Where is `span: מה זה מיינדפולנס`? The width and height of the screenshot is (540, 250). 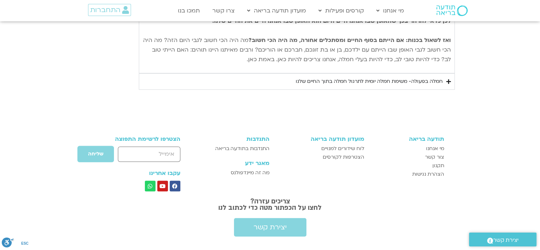 span: מה זה מיינדפולנס is located at coordinates (250, 173).